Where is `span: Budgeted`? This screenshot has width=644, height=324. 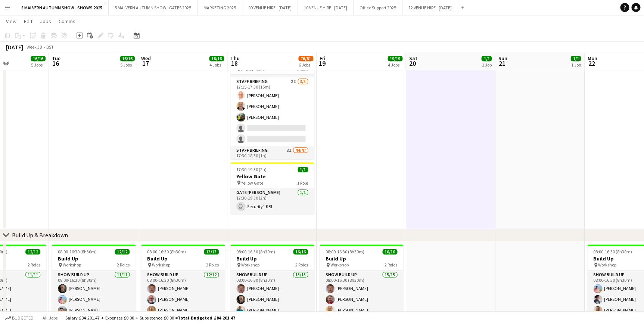 span: Budgeted is located at coordinates (23, 318).